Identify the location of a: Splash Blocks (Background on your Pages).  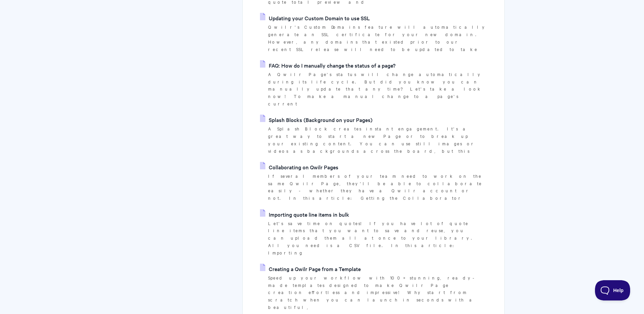
(316, 120).